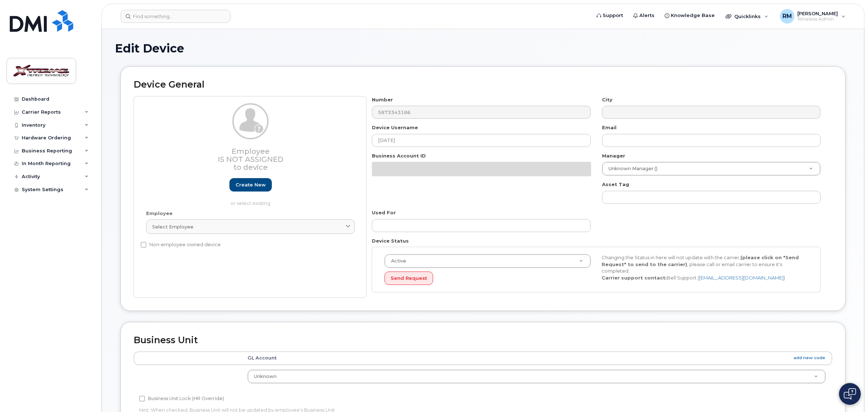 The height and width of the screenshot is (412, 868). What do you see at coordinates (397, 261) in the screenshot?
I see `span: Active` at bounding box center [397, 261].